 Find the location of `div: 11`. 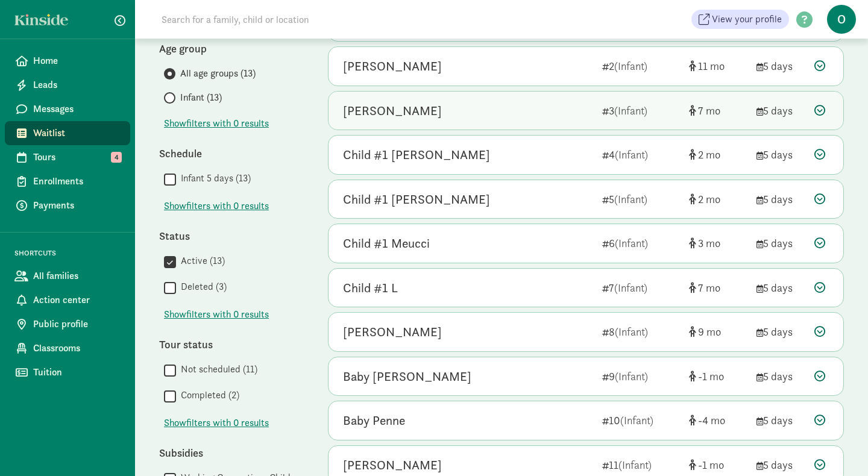

div: 11 is located at coordinates (641, 464).